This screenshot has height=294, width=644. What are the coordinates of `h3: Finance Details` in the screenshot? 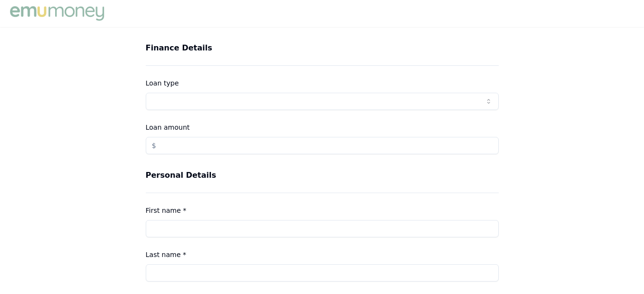 It's located at (322, 48).